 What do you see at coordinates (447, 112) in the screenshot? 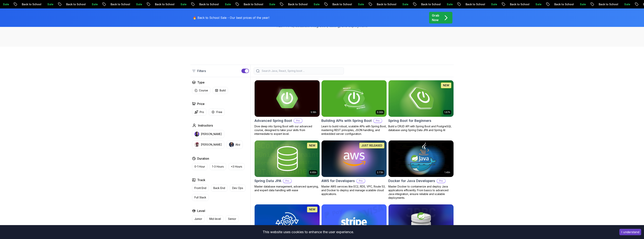
I see `p: 1.67h` at bounding box center [447, 112].